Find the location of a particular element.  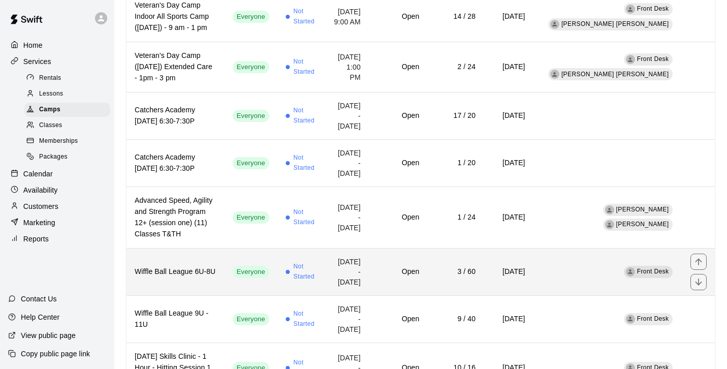

p: Help Center is located at coordinates (40, 317).